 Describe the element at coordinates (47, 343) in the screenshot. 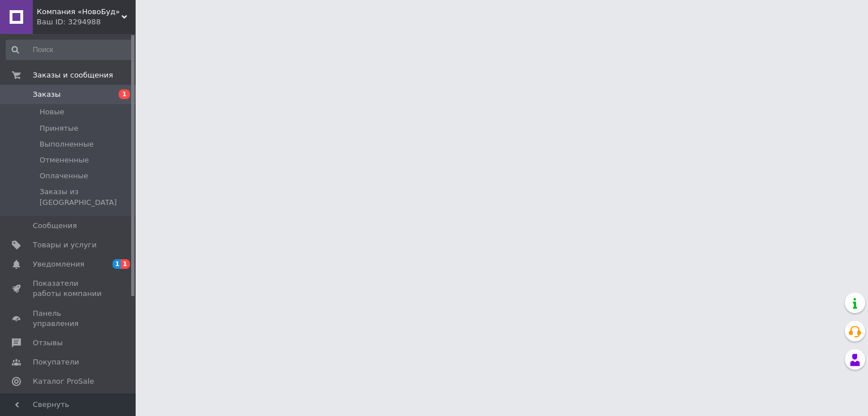

I see `span: Отзывы` at that location.